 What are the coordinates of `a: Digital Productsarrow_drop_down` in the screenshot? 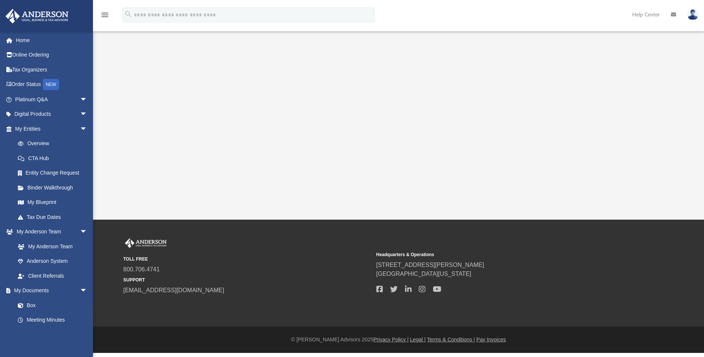 It's located at (52, 114).